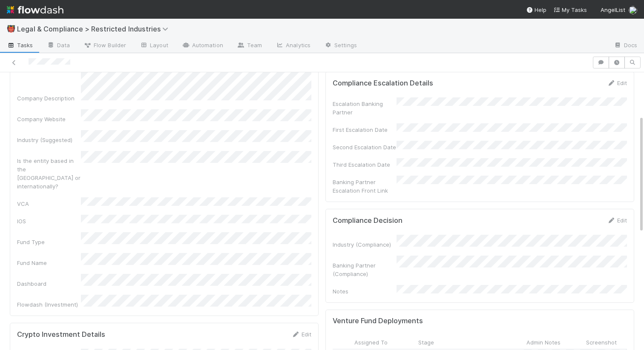 This screenshot has width=644, height=350. Describe the element at coordinates (94, 29) in the screenshot. I see `span: Legal & Compliance > Restricted Industries` at that location.